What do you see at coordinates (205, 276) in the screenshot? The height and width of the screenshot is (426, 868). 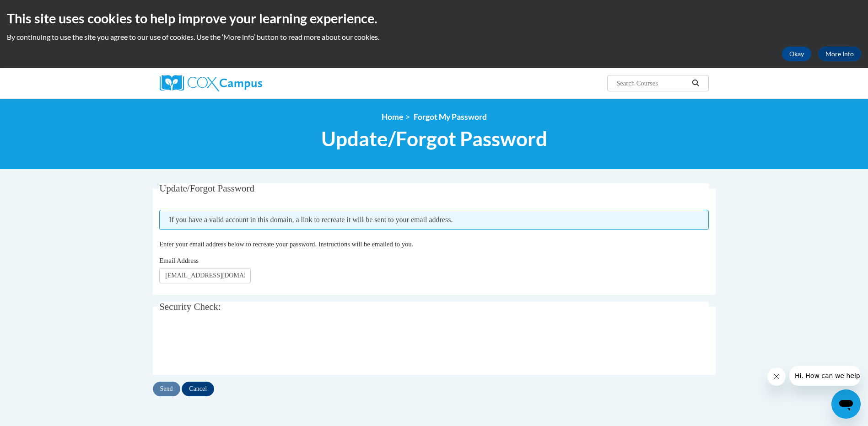 I see `input: Email` at bounding box center [205, 276].